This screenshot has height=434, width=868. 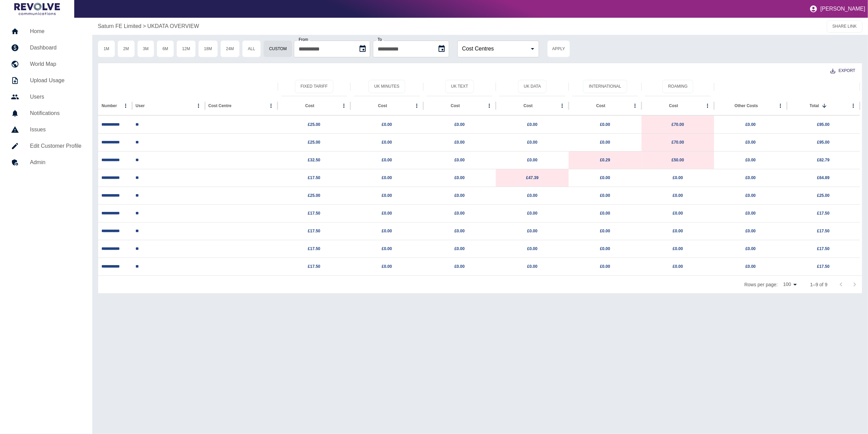 I want to click on a: Users, so click(x=46, y=97).